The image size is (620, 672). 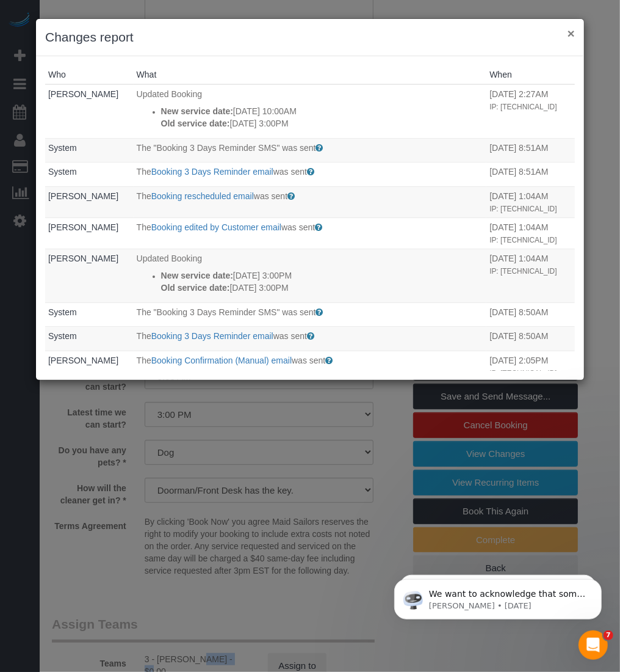 What do you see at coordinates (203, 196) in the screenshot?
I see `a: Booking rescheduled email` at bounding box center [203, 196].